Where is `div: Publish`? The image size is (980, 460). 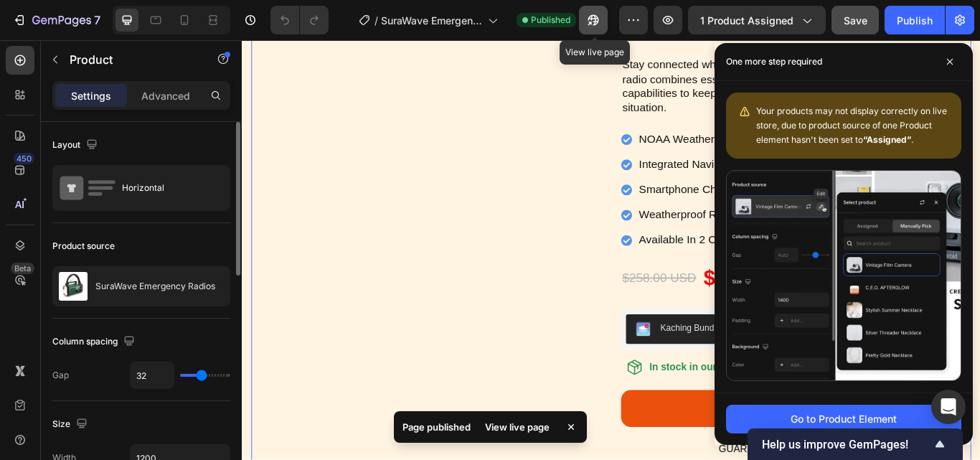
div: Publish is located at coordinates (914, 20).